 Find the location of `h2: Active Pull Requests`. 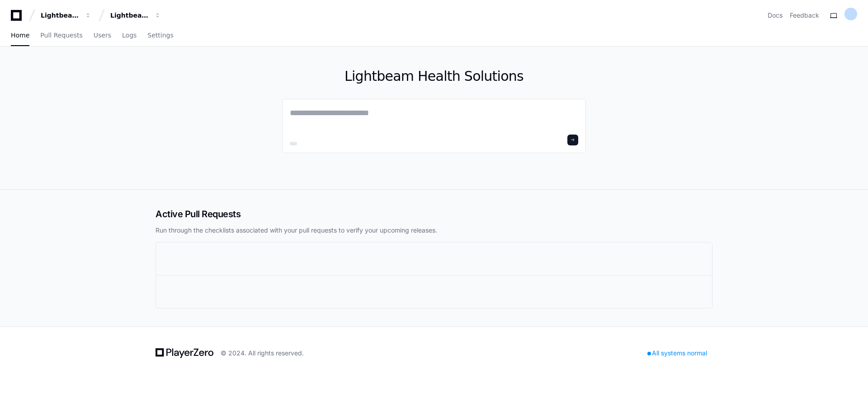

h2: Active Pull Requests is located at coordinates (434, 214).